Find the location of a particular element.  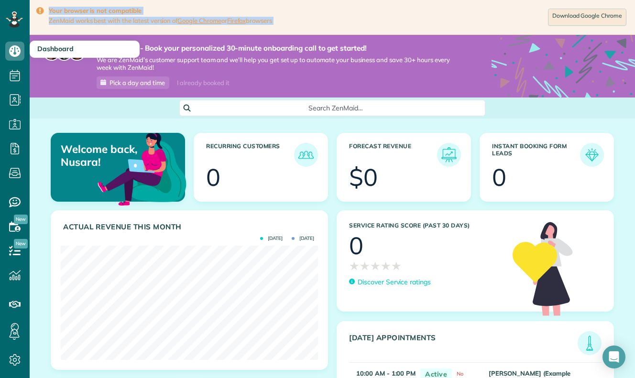

img: icon_recurring_customers-cf858462ba22bcd05b5a5880d41d6543d210077de5bb9ebc9590e49fd87d84ed.png is located at coordinates (306, 155).